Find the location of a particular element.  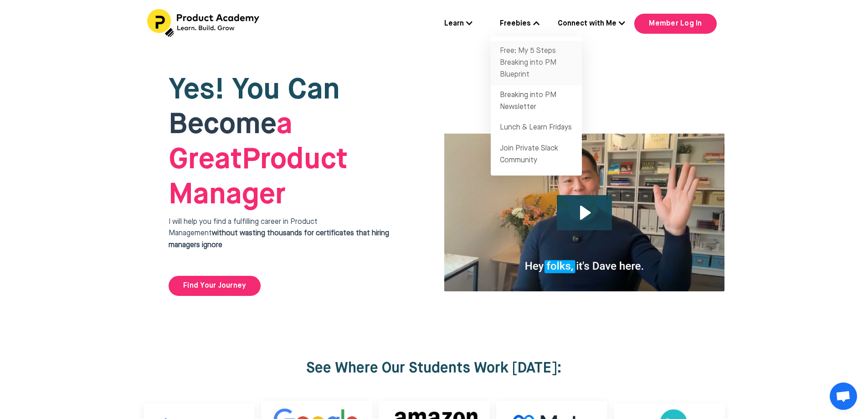

a: Learn is located at coordinates (459, 24).